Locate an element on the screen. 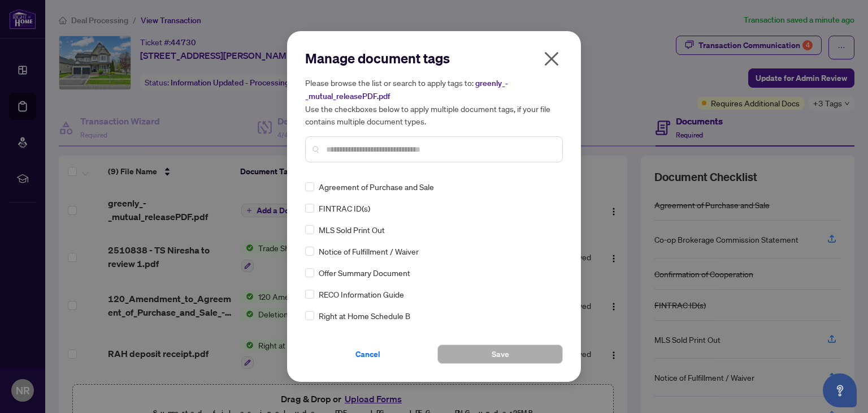 This screenshot has height=413, width=868. button: Open asap is located at coordinates (840, 390).